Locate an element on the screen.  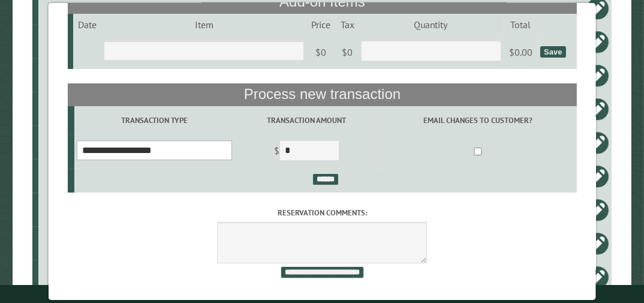
label: Email changes to customer? is located at coordinates (477, 120).